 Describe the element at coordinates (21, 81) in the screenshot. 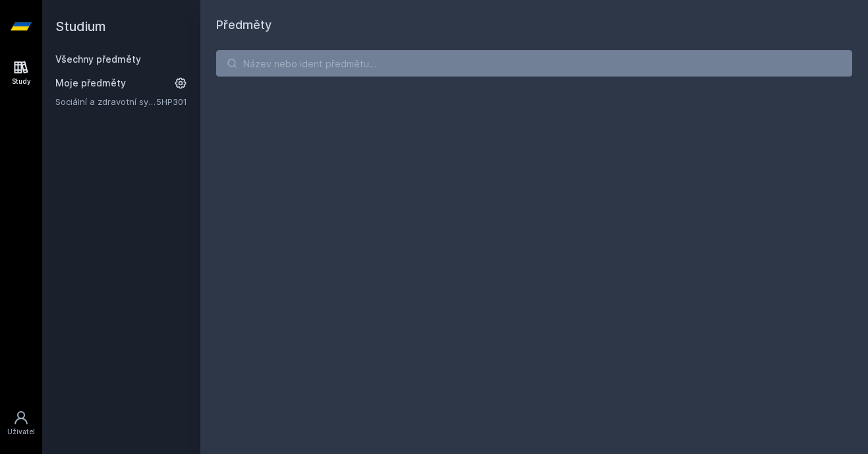

I see `div: Study` at that location.